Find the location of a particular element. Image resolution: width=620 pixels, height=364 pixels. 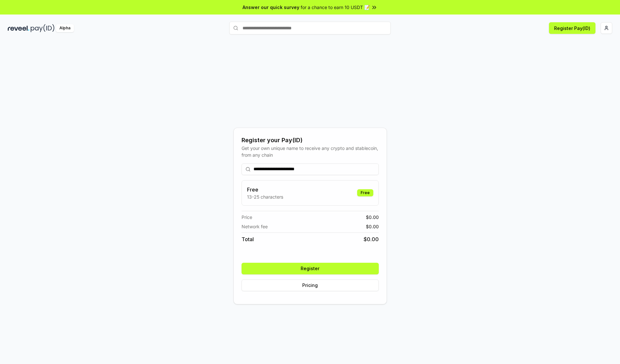

span: for a chance to earn 10 USDT 📝 is located at coordinates (335, 7).